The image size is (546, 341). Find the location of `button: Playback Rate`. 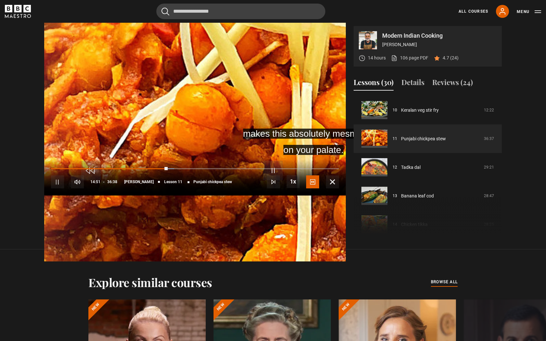

button: Playback Rate is located at coordinates (293, 182).